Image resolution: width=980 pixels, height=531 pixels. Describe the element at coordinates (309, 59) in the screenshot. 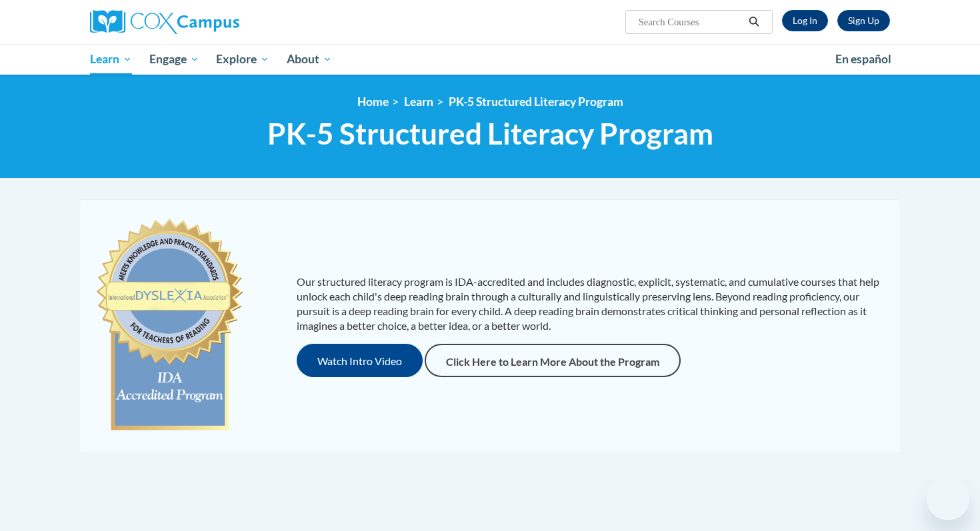

I see `a: About` at that location.